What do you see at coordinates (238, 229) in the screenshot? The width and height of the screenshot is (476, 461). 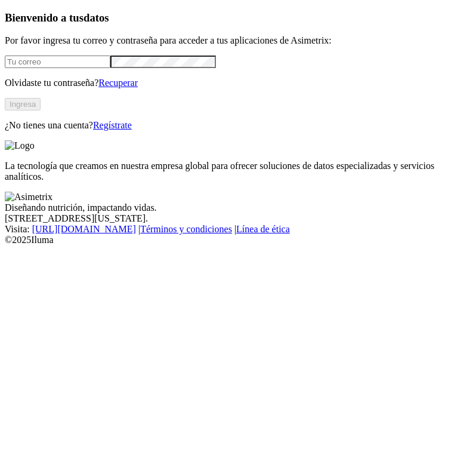 I see `div: Visita : | |` at bounding box center [238, 229].